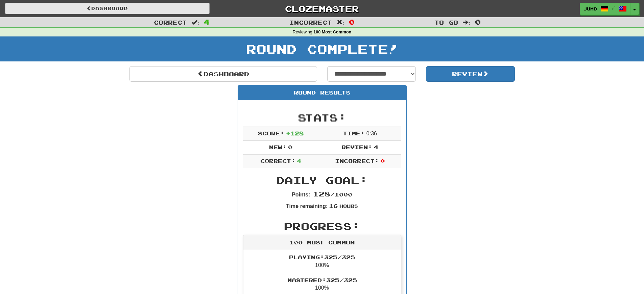 This screenshot has width=644, height=294. I want to click on a: Clozemaster, so click(322, 9).